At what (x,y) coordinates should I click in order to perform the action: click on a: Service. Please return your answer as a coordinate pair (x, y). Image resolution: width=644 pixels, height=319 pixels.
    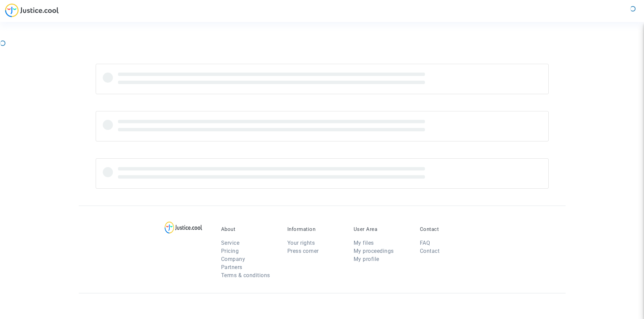
    Looking at the image, I should click on (230, 243).